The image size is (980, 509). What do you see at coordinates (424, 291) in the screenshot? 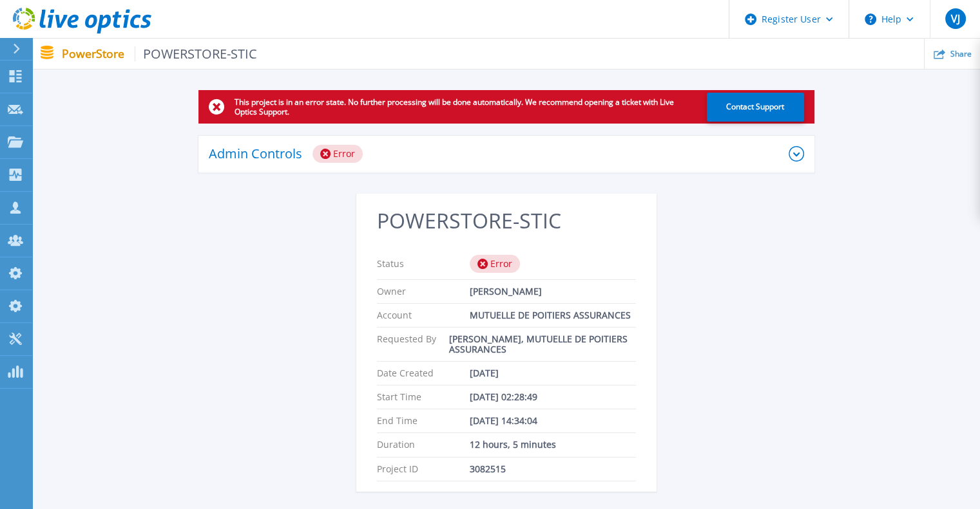
I see `p: Owner` at bounding box center [424, 291].